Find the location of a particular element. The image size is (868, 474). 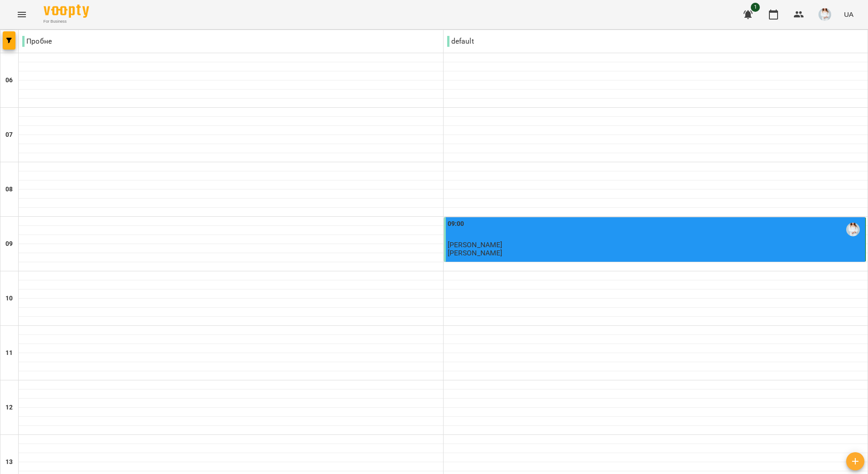

button: UA is located at coordinates (848, 14).